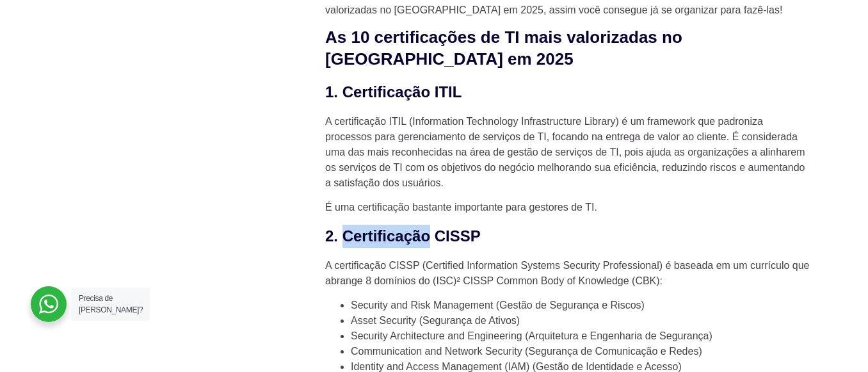  Describe the element at coordinates (568, 93) in the screenshot. I see `h3: 1. Certificação ITIL` at that location.